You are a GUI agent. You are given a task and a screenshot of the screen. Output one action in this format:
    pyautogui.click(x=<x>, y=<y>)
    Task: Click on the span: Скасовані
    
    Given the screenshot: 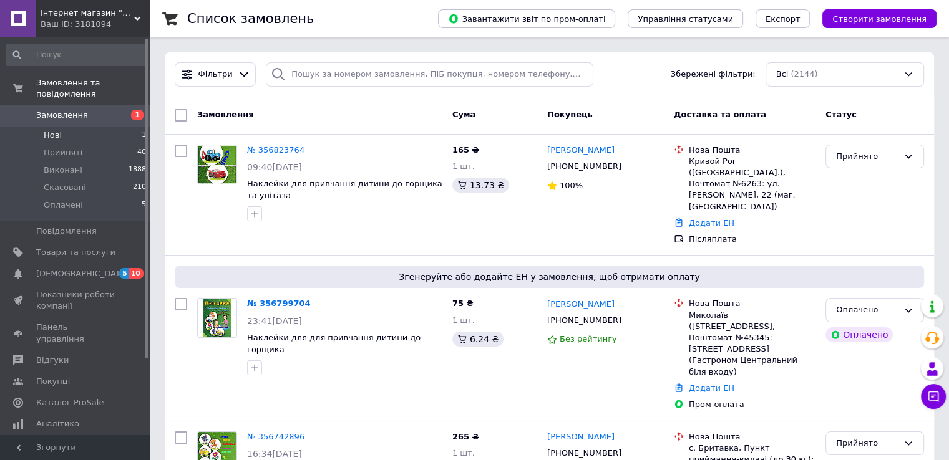 What is the action you would take?
    pyautogui.click(x=65, y=188)
    